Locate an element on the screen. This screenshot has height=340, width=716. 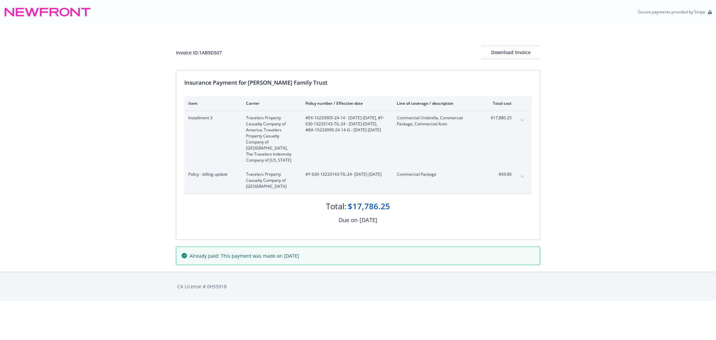
span: $17,880.25 is located at coordinates (499, 118).